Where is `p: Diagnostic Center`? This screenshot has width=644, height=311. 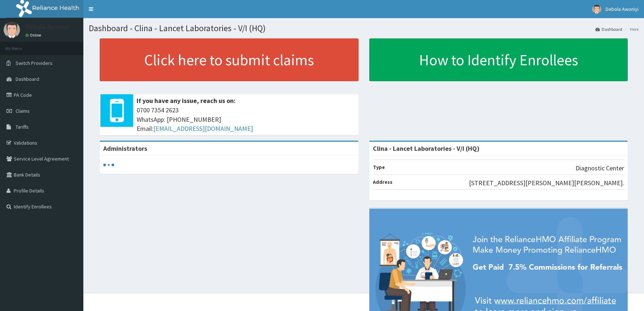 p: Diagnostic Center is located at coordinates (600, 168).